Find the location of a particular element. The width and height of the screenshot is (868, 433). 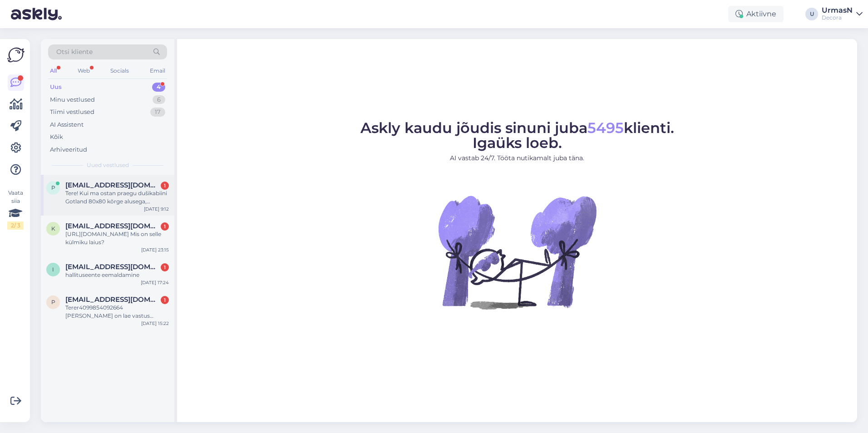

div: Uus is located at coordinates (56, 87).